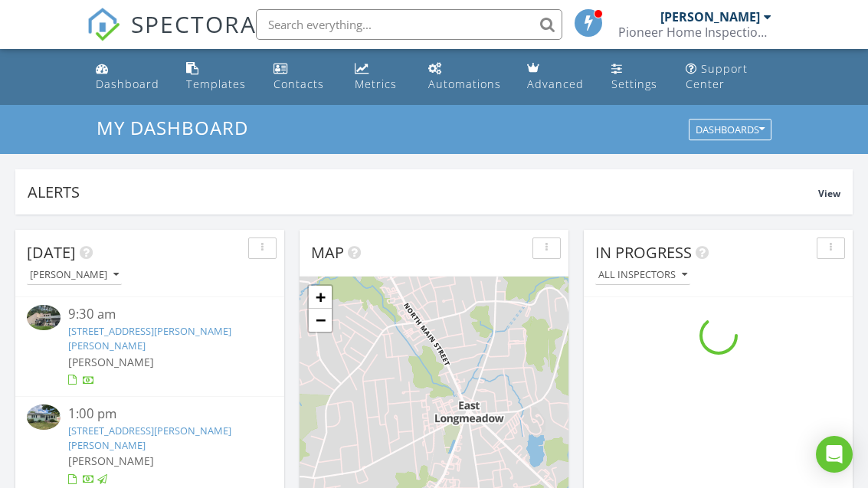  What do you see at coordinates (829, 193) in the screenshot?
I see `span: View` at bounding box center [829, 193].